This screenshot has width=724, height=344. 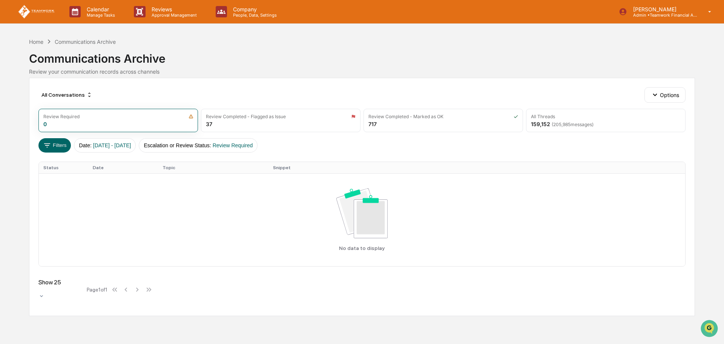 I want to click on p: Approval Management, so click(x=173, y=15).